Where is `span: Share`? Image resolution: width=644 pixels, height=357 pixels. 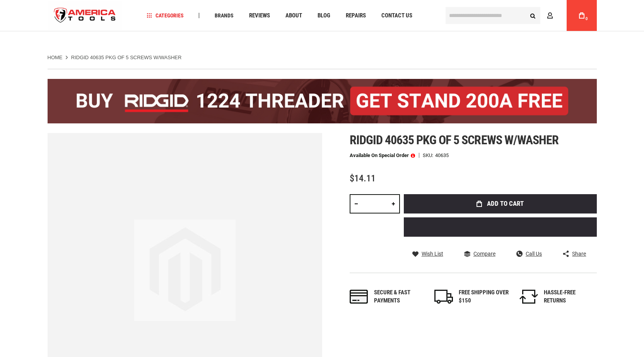 span: Share is located at coordinates (579, 254).